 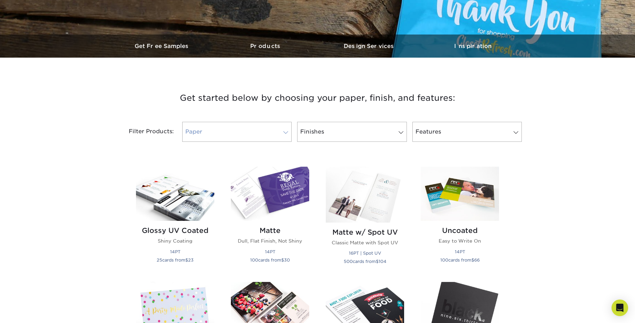 What do you see at coordinates (352, 132) in the screenshot?
I see `a: Finishes` at bounding box center [352, 132].